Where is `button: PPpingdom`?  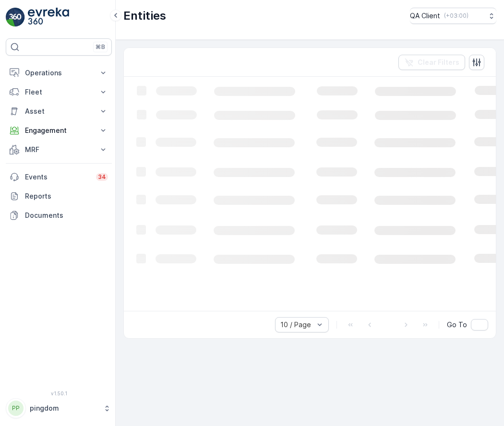 button: PPpingdom is located at coordinates (59, 408).